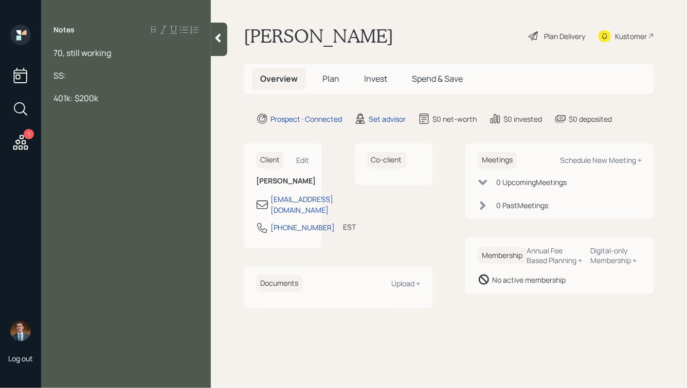 This screenshot has height=388, width=687. I want to click on h6: Client, so click(270, 160).